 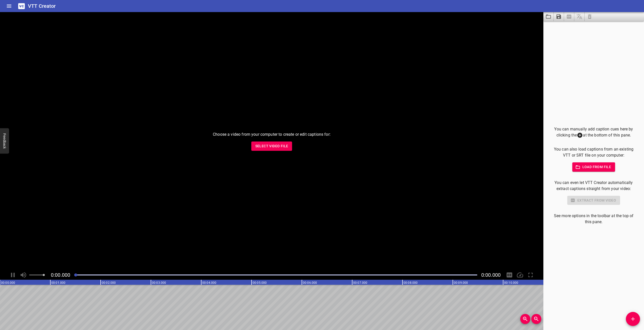 What do you see at coordinates (536, 319) in the screenshot?
I see `button: Zoom Out` at bounding box center [536, 319].